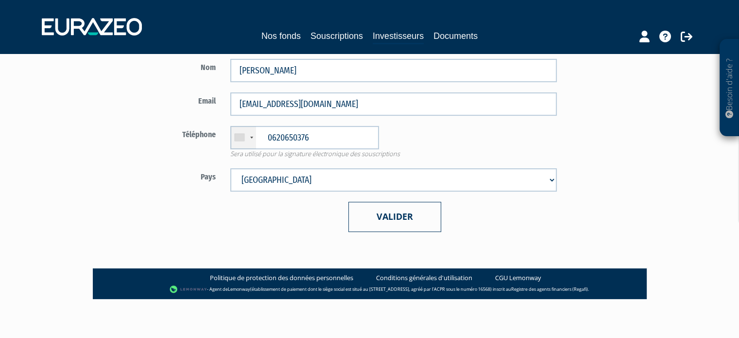 The width and height of the screenshot is (739, 338). I want to click on a: Registre des agents financiers (Regafi), so click(549, 288).